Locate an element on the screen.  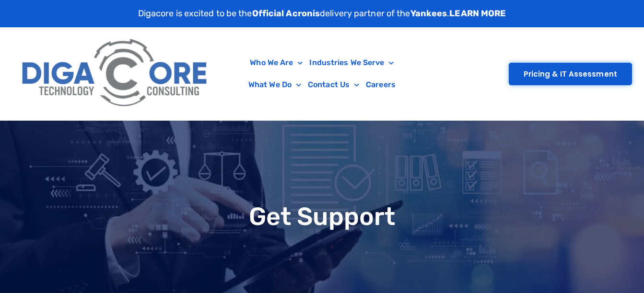
img: Digacore Logo is located at coordinates (115, 74).